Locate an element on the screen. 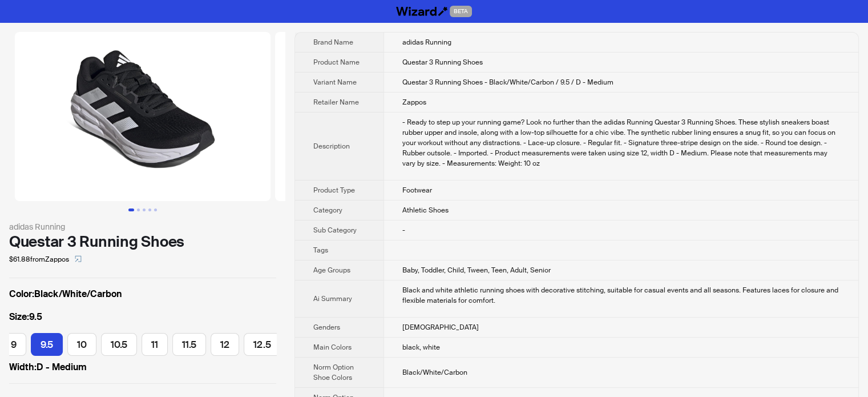 The image size is (868, 397). span: Color : is located at coordinates (22, 294).